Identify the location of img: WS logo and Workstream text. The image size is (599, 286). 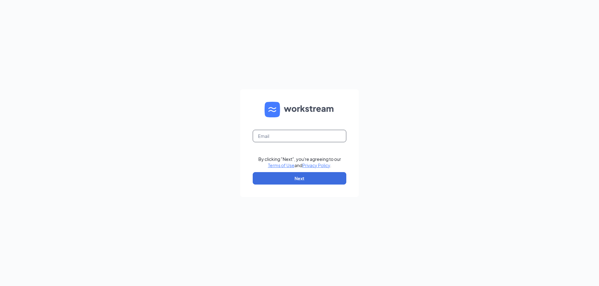
(299, 110).